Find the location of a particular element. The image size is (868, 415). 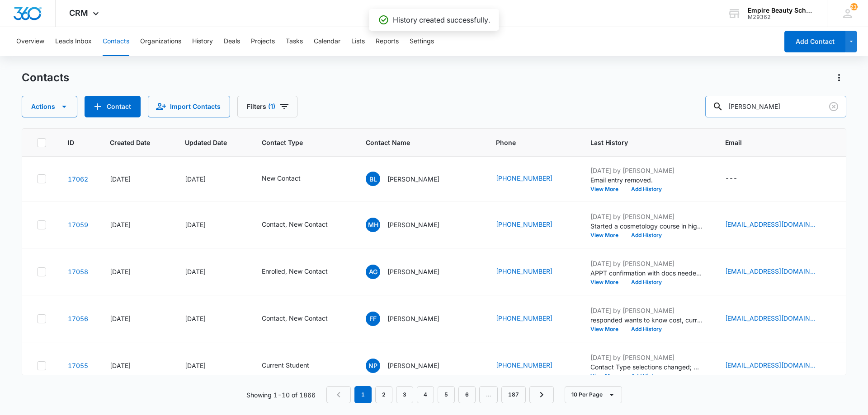

button: Organizations is located at coordinates (161, 41).